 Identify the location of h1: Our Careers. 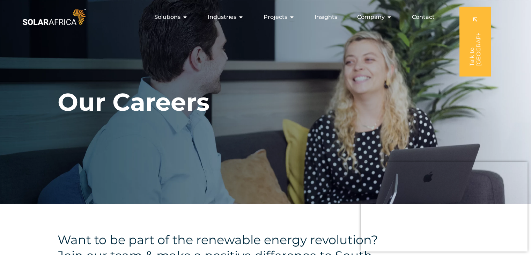
(133, 102).